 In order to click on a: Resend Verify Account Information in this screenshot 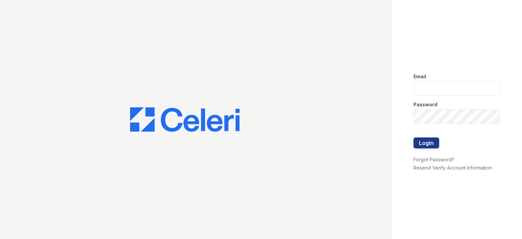, I will do `click(453, 168)`.